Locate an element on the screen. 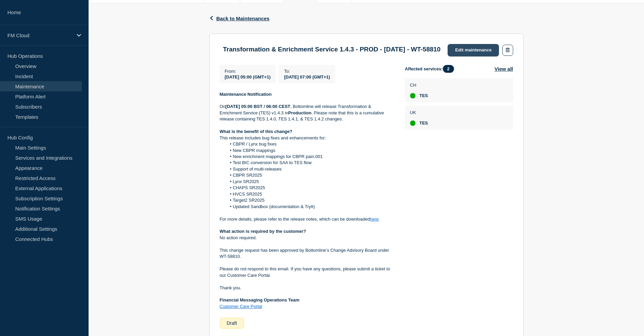 This screenshot has width=644, height=336. p: UK is located at coordinates (419, 112).